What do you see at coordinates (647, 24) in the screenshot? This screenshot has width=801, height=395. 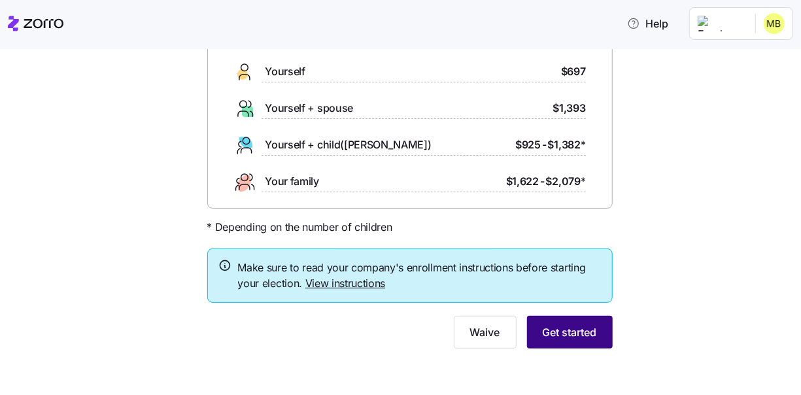 I see `span: Help` at bounding box center [647, 24].